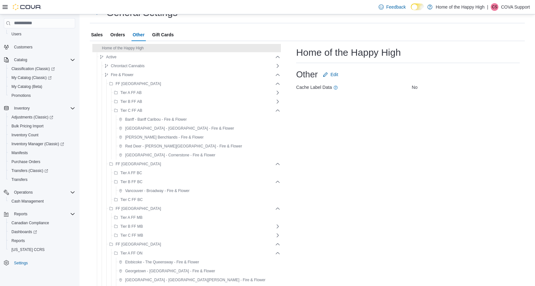  Describe the element at coordinates (154, 191) in the screenshot. I see `button: Vancouver - Broadway - Fire & Flower` at that location.